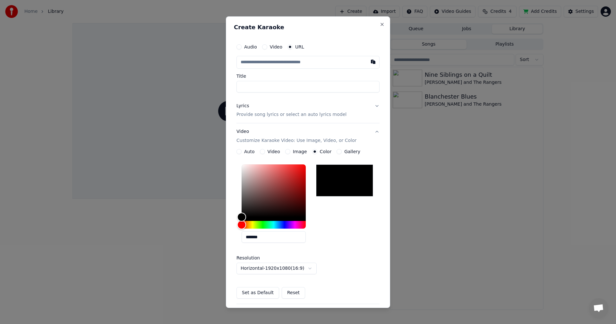  I want to click on label: Resolution, so click(268, 258).